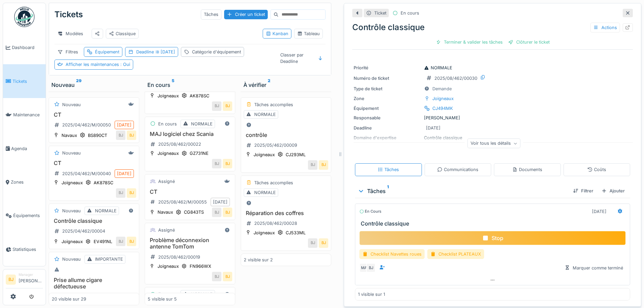  Describe the element at coordinates (529, 42) in the screenshot. I see `div: Clôturer le ticket` at that location.